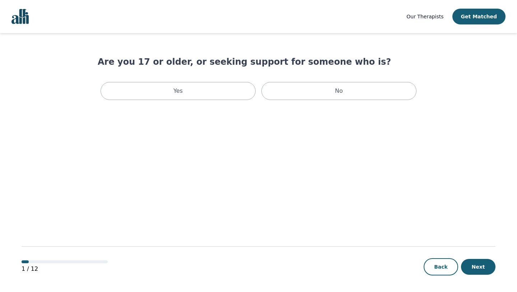 The image size is (517, 292). I want to click on button: Back, so click(441, 266).